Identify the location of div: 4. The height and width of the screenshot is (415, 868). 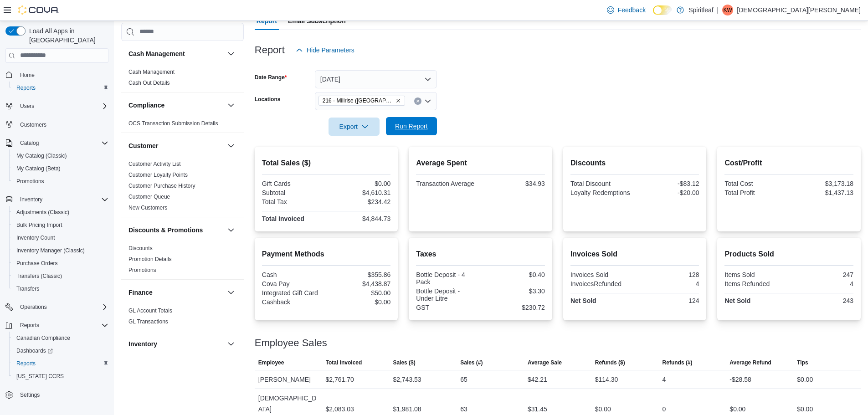
(667, 284).